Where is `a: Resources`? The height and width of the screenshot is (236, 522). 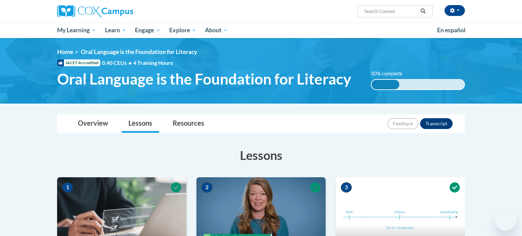
a: Resources is located at coordinates (188, 124).